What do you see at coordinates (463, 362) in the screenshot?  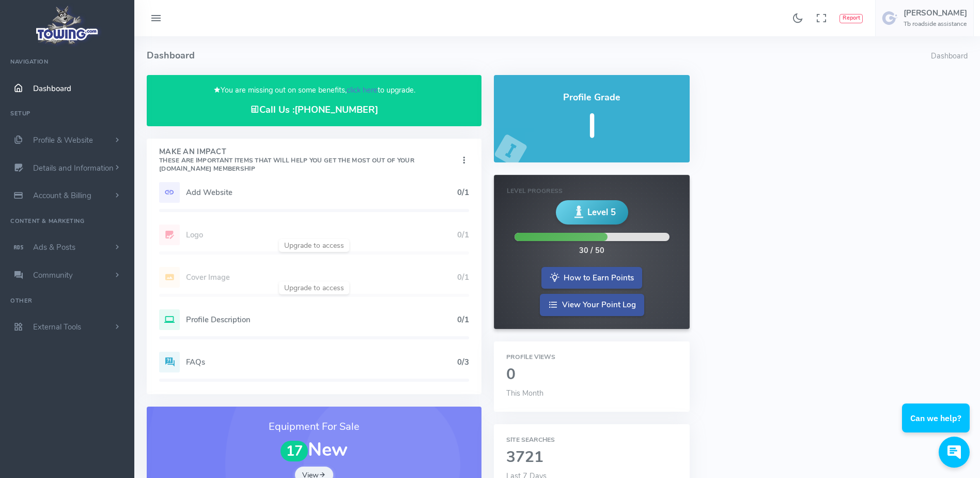 I see `h5: 0/3` at bounding box center [463, 362].